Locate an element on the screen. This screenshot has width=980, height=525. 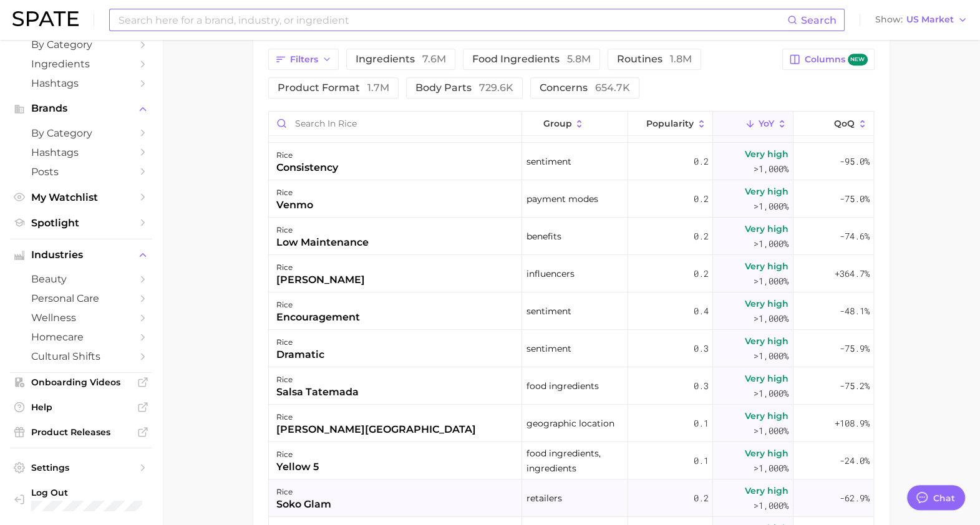
span: payment modes is located at coordinates (563, 200).